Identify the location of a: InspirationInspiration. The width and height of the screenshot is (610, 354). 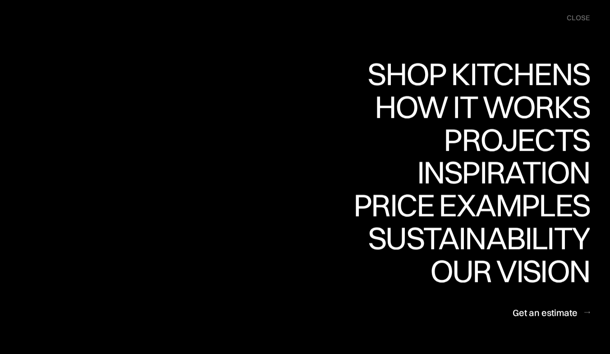
(497, 173).